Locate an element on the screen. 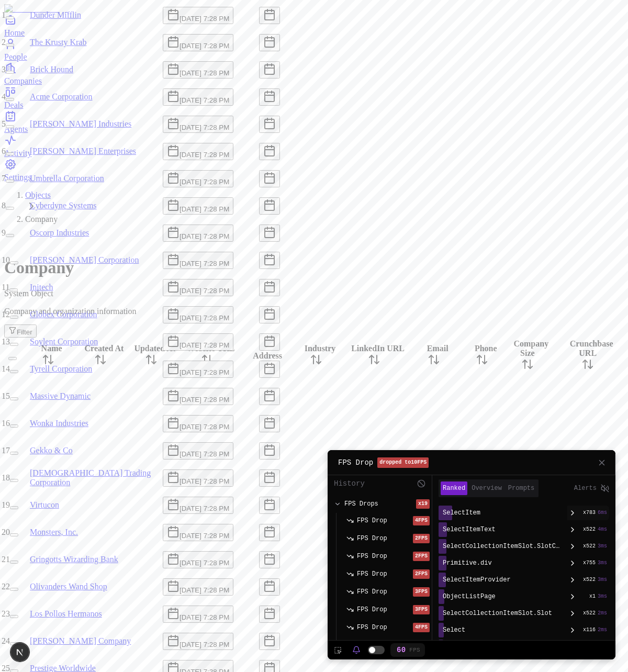 This screenshot has width=628, height=672. span: 18 is located at coordinates (6, 477).